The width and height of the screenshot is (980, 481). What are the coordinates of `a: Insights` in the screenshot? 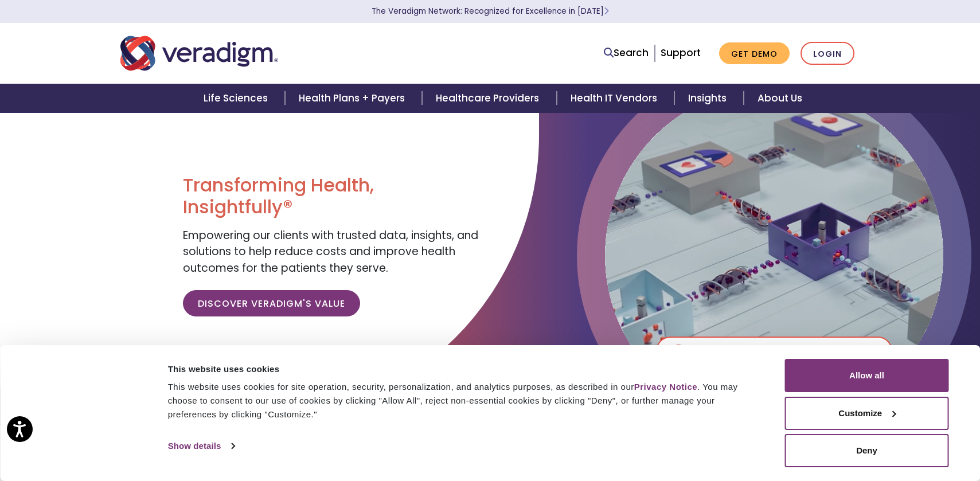 It's located at (709, 98).